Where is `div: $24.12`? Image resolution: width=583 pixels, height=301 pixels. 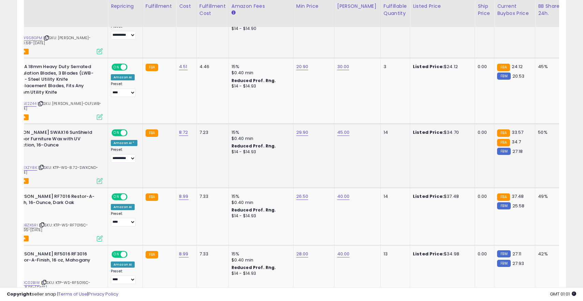 div: $24.12 is located at coordinates (441, 67).